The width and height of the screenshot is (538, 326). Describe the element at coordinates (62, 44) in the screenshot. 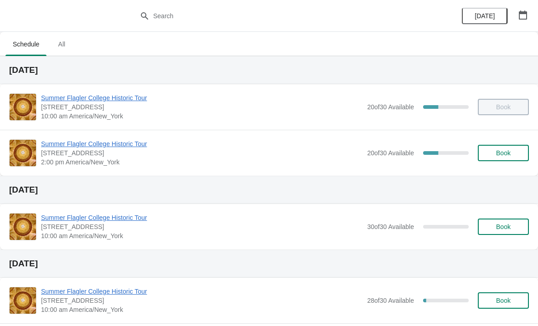

I see `span: All` at that location.